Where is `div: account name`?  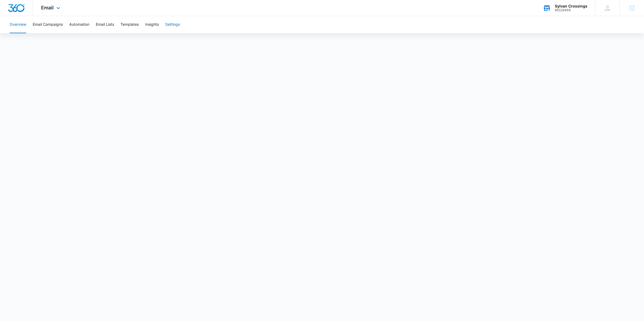
div: account name is located at coordinates (571, 6).